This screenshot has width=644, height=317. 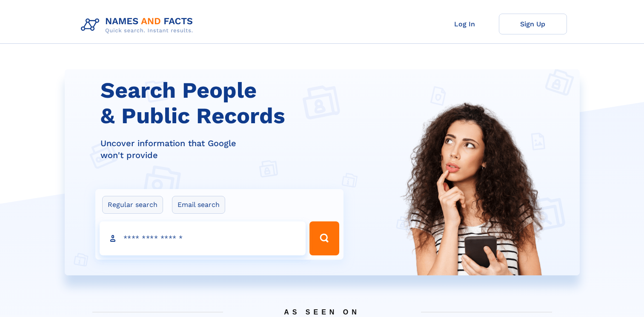 What do you see at coordinates (533, 24) in the screenshot?
I see `a: Sign Up` at bounding box center [533, 24].